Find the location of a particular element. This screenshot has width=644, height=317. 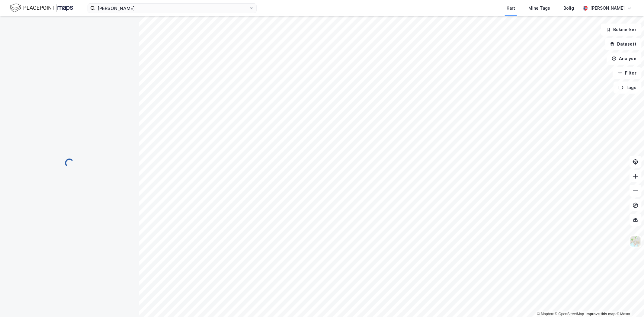

input: Søk på adresse, matrikkel, gårdeiere, leietakere eller personer is located at coordinates (172, 8).